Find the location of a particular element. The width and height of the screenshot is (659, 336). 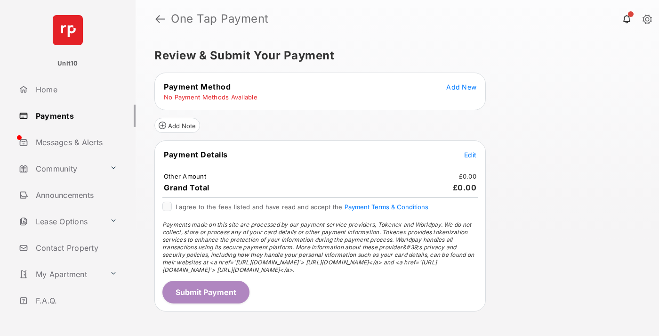

span: £0.00 is located at coordinates (464, 187).